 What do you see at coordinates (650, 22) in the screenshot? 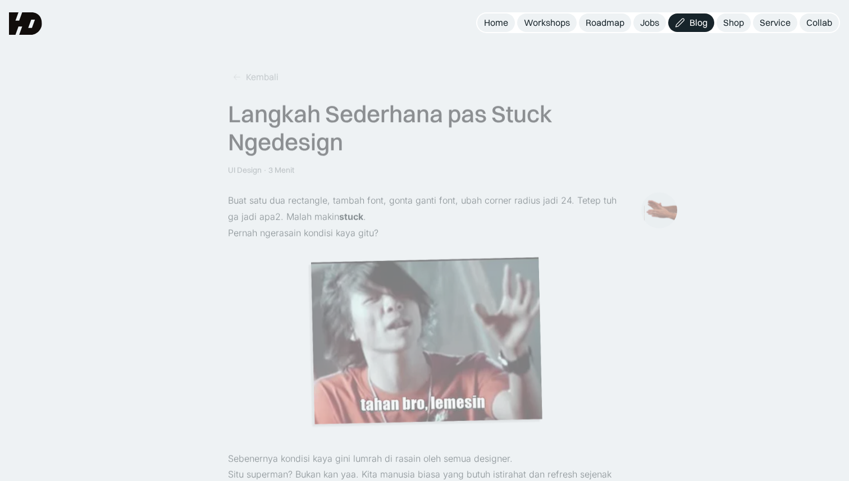
I see `a: Jobs` at bounding box center [650, 22].